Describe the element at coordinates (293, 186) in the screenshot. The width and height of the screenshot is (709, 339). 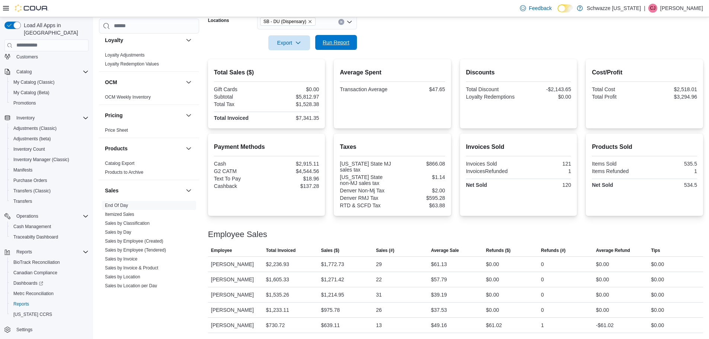
I see `div: $137.28` at that location.